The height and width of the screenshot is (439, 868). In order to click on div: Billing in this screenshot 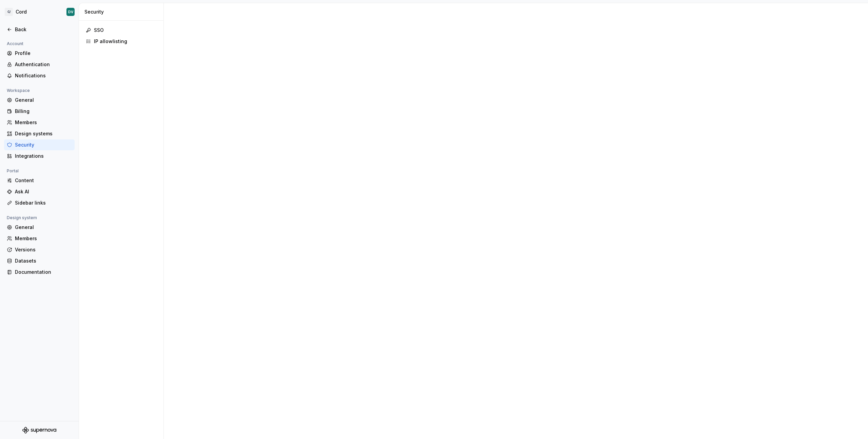, I will do `click(44, 111)`.